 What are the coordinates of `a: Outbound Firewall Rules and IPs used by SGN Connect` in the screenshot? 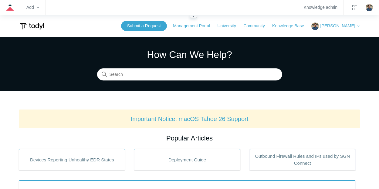 It's located at (303, 160).